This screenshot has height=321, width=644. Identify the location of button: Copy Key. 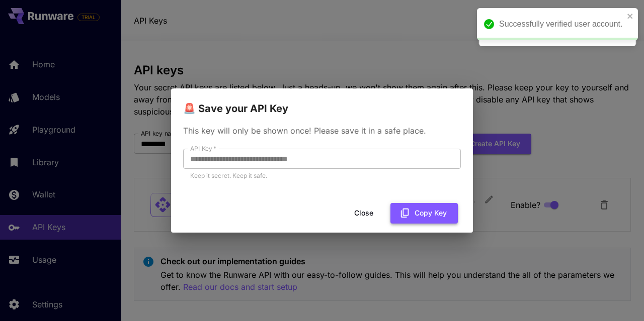
(424, 213).